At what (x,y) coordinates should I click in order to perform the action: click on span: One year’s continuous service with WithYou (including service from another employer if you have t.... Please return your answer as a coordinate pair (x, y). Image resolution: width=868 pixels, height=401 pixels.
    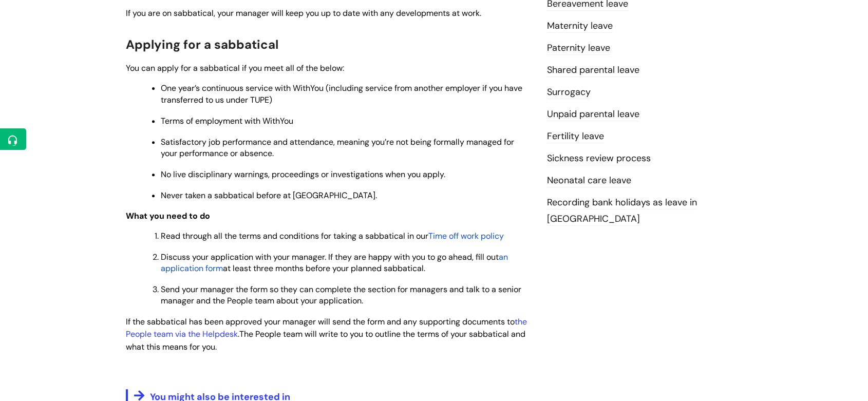
    Looking at the image, I should click on (342, 93).